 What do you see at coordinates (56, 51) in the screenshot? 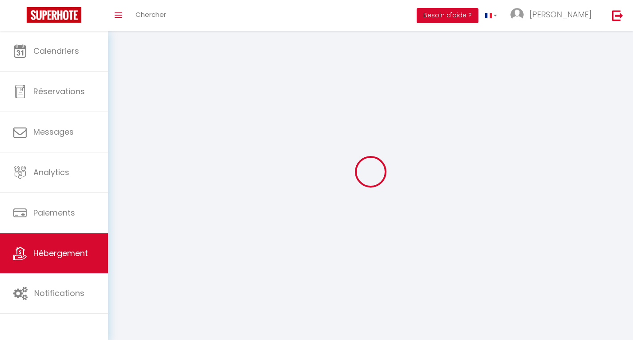
I see `span: Calendriers` at bounding box center [56, 51].